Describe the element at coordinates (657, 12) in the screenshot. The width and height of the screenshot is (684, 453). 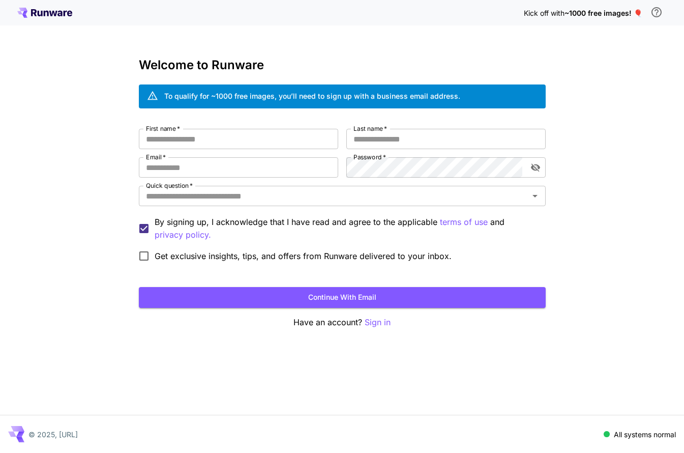
I see `button: In order to qualify for free credit, you need to sign up with a business email address and click ...` at that location.